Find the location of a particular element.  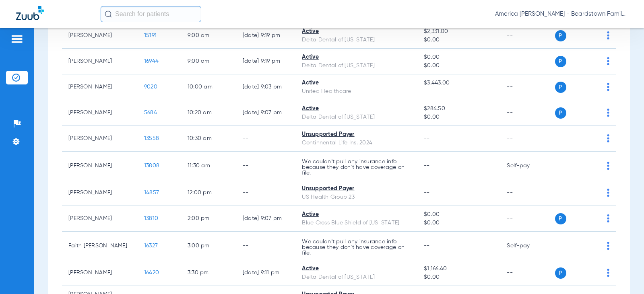

span: 14857 is located at coordinates (151, 192).